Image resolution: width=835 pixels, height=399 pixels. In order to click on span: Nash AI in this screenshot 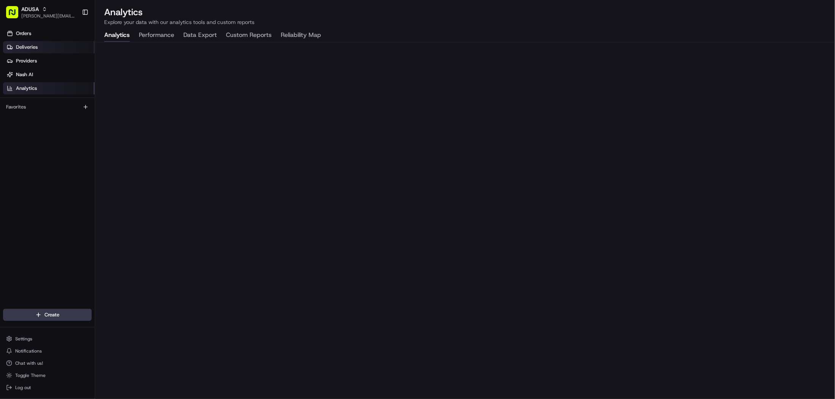, I will do `click(24, 75)`.